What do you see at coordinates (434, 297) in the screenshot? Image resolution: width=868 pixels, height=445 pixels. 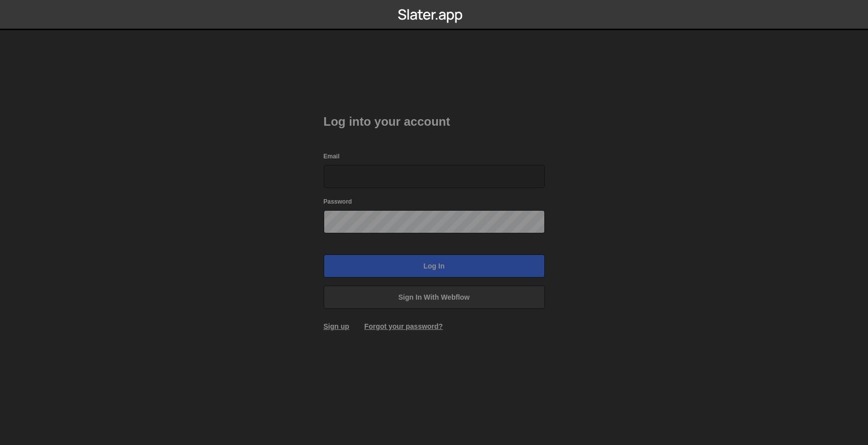 I see `a: Sign in with Webflow` at bounding box center [434, 297].